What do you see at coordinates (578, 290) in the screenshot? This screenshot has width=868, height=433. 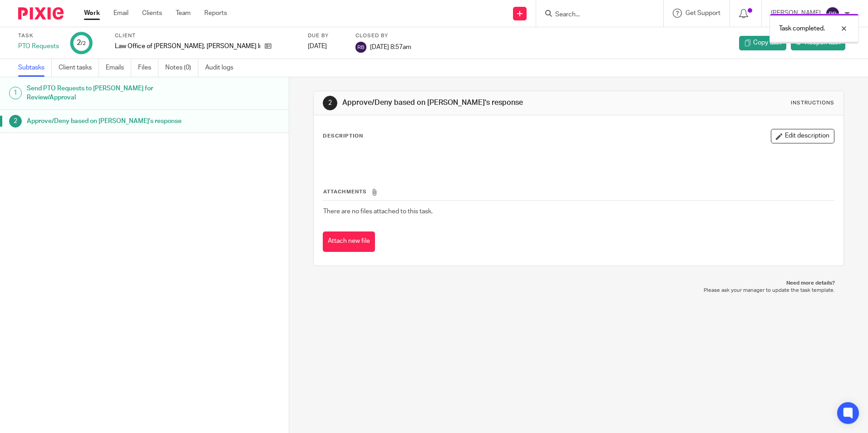 I see `p: Please ask your manager to update the task template.` at bounding box center [578, 290].